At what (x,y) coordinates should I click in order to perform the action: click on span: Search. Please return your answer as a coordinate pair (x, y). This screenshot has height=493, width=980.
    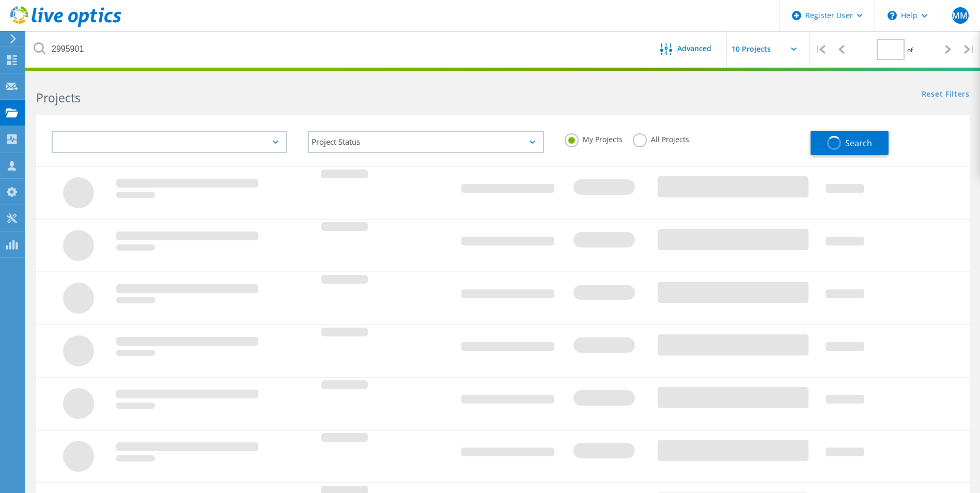
    Looking at the image, I should click on (858, 143).